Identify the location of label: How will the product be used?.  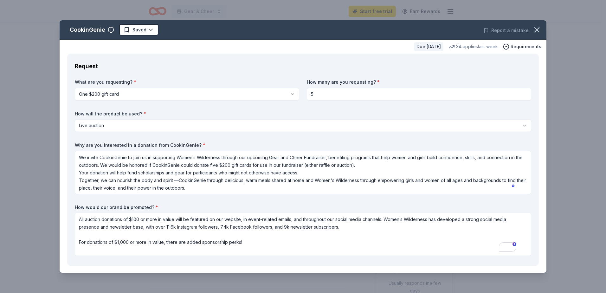
(303, 114).